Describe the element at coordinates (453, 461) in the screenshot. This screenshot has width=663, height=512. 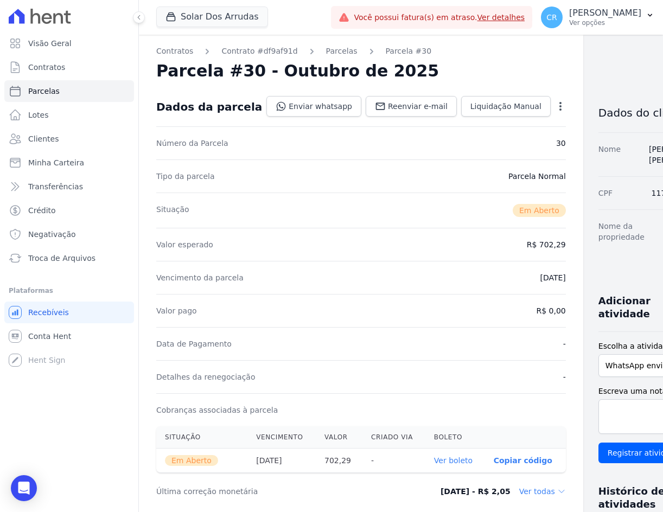
I see `a: Ver boleto` at that location.